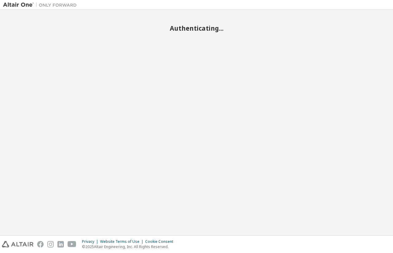  Describe the element at coordinates (196, 28) in the screenshot. I see `h2: Authenticating...` at that location.